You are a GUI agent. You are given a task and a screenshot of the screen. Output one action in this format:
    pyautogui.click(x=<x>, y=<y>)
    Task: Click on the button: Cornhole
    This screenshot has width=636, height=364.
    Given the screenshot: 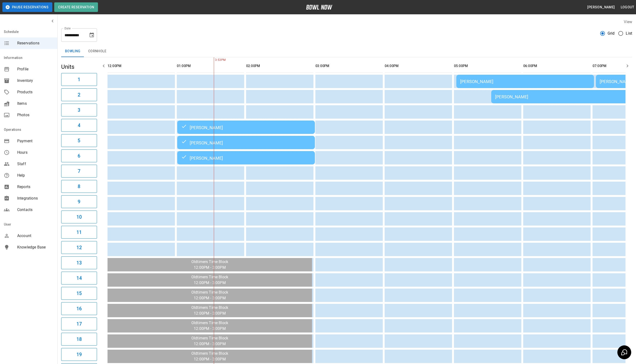 What is the action you would take?
    pyautogui.click(x=98, y=51)
    